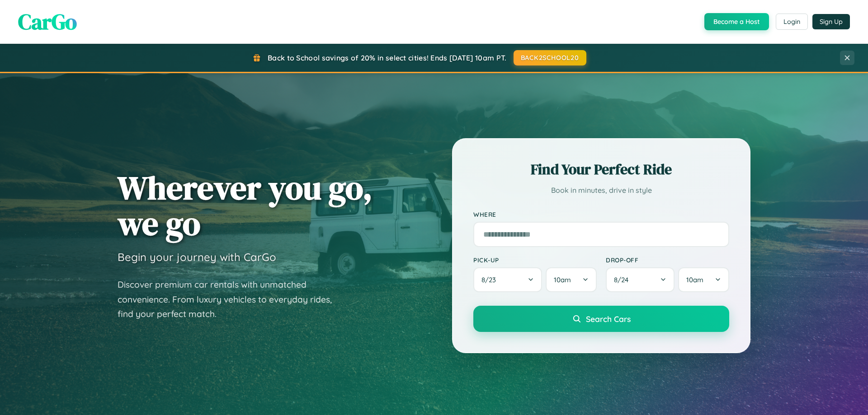  What do you see at coordinates (601, 190) in the screenshot?
I see `p: Book in minutes, drive in style` at bounding box center [601, 190].